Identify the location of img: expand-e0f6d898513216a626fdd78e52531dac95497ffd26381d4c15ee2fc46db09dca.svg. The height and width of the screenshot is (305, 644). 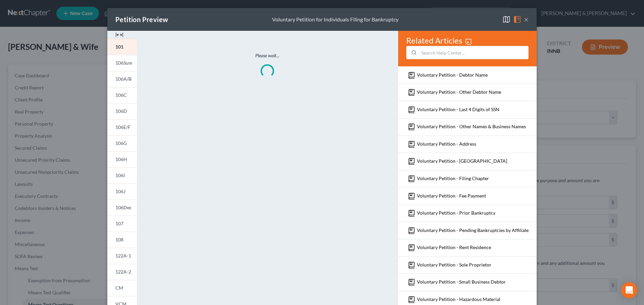
(119, 35).